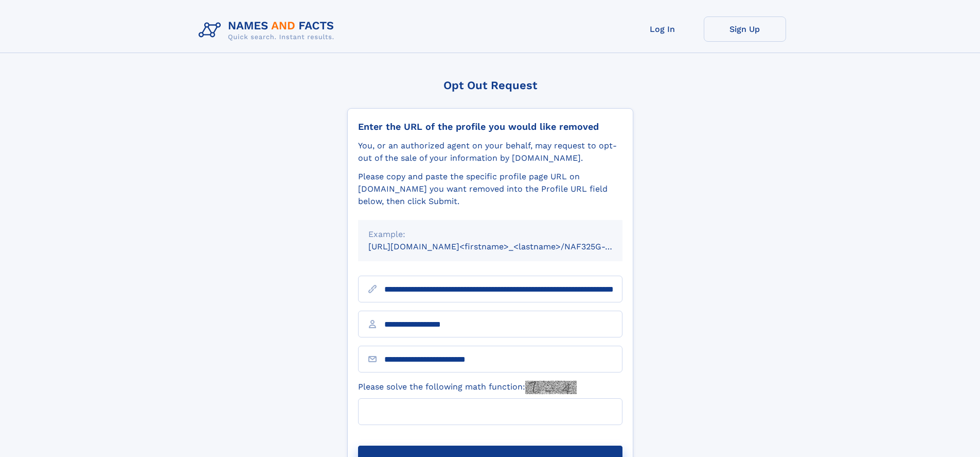  I want to click on div: You, or an authorized agent on your behalf, may request to opt-out of the sale of your informatio..., so click(490, 152).